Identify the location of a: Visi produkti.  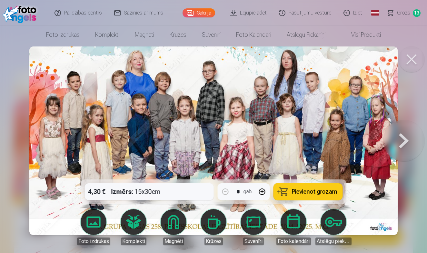
(361, 35).